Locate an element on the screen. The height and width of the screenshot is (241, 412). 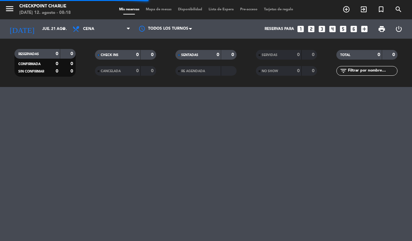
span: print is located at coordinates (382, 29).